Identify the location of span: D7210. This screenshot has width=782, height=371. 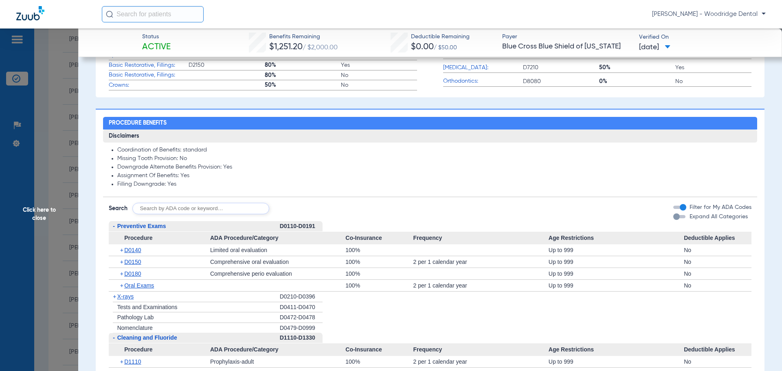
(561, 68).